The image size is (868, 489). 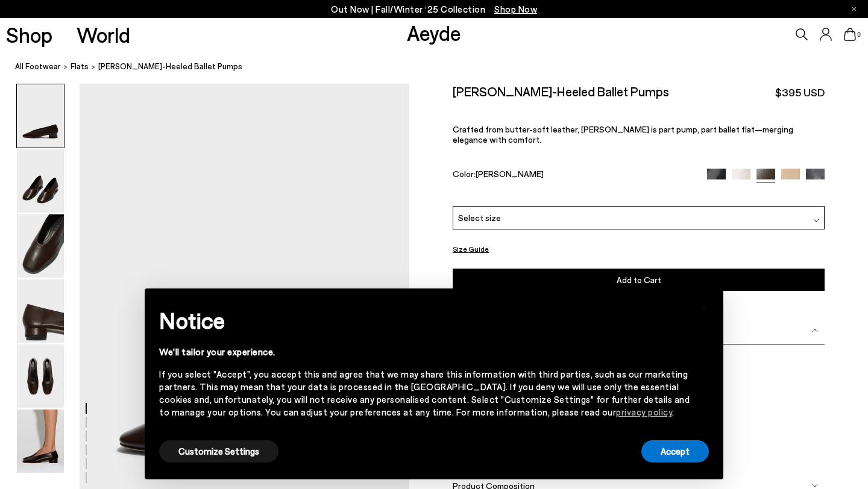 I want to click on a: Shop, so click(x=29, y=34).